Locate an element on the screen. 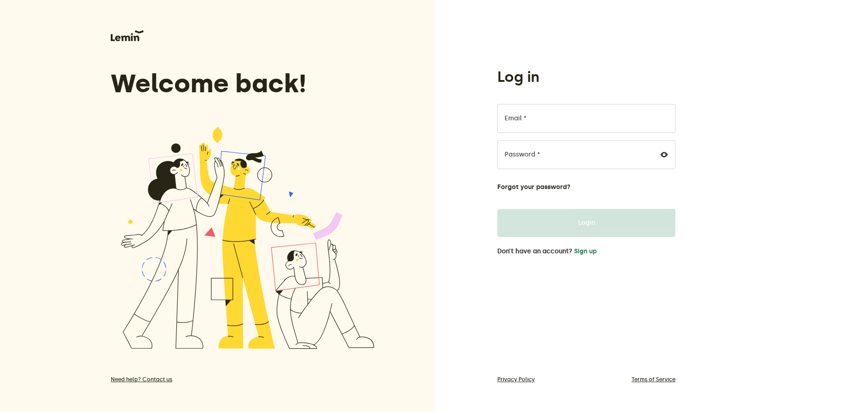 Image resolution: width=868 pixels, height=412 pixels. span: Don’t have an account? is located at coordinates (535, 252).